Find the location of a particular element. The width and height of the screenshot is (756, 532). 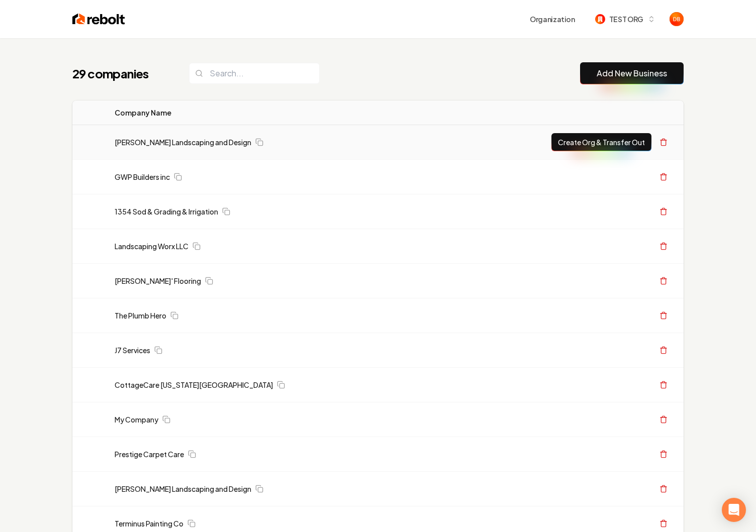

img: TEST ORG is located at coordinates (600, 19).